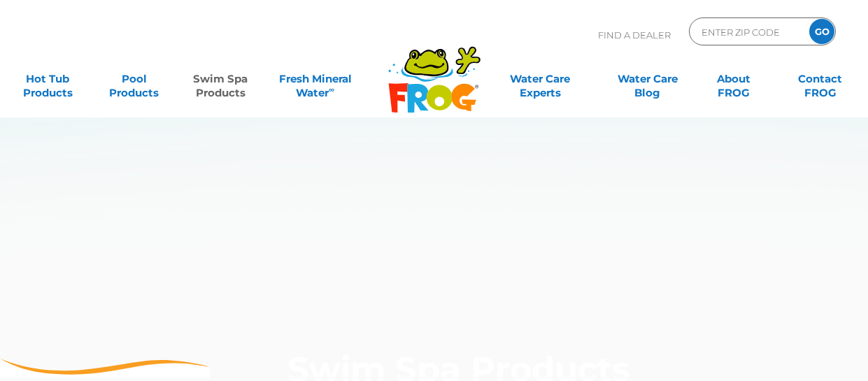 This screenshot has height=381, width=868. What do you see at coordinates (635, 35) in the screenshot?
I see `p: Find A Dealer` at bounding box center [635, 35].